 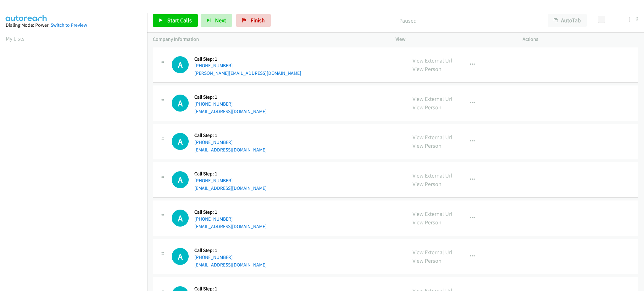 What do you see at coordinates (175, 20) in the screenshot?
I see `a: Start Calls` at bounding box center [175, 20].